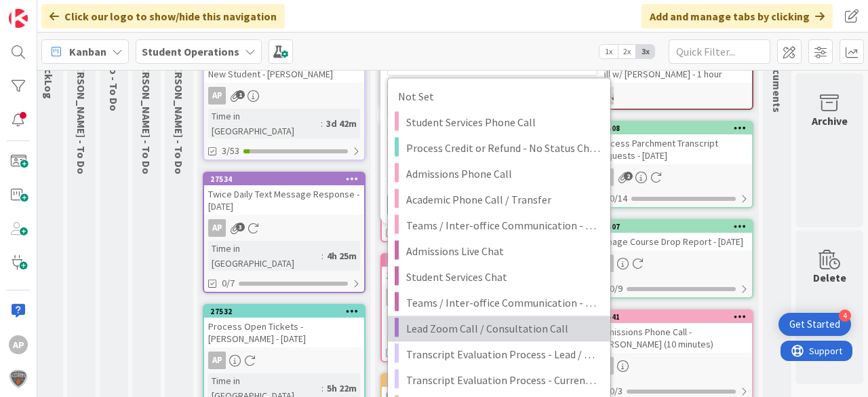  Describe the element at coordinates (627, 176) in the screenshot. I see `span: 2` at that location.